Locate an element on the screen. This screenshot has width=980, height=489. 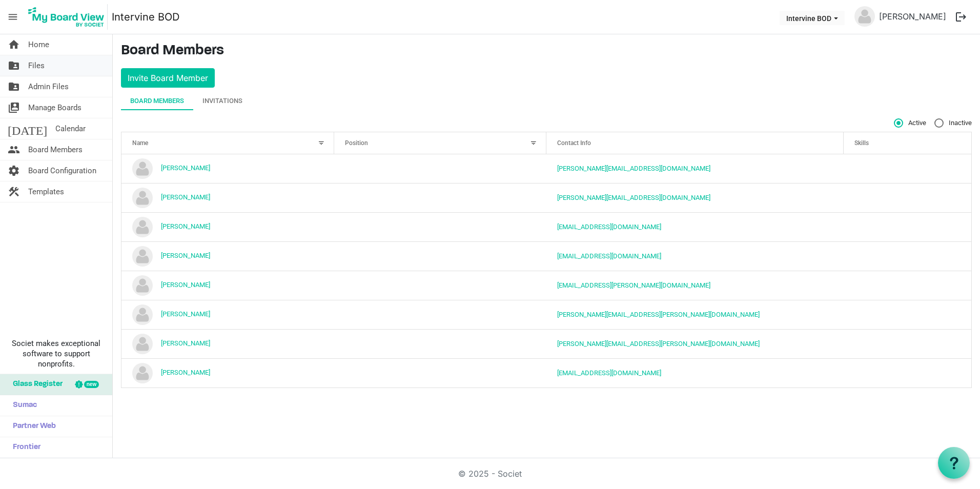
span: Name is located at coordinates (140, 143).